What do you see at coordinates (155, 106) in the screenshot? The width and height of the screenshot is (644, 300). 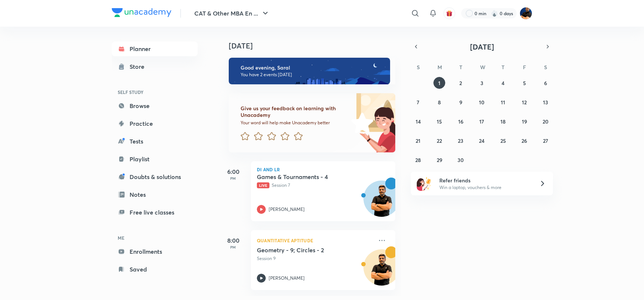 I see `a: Browse` at bounding box center [155, 106].